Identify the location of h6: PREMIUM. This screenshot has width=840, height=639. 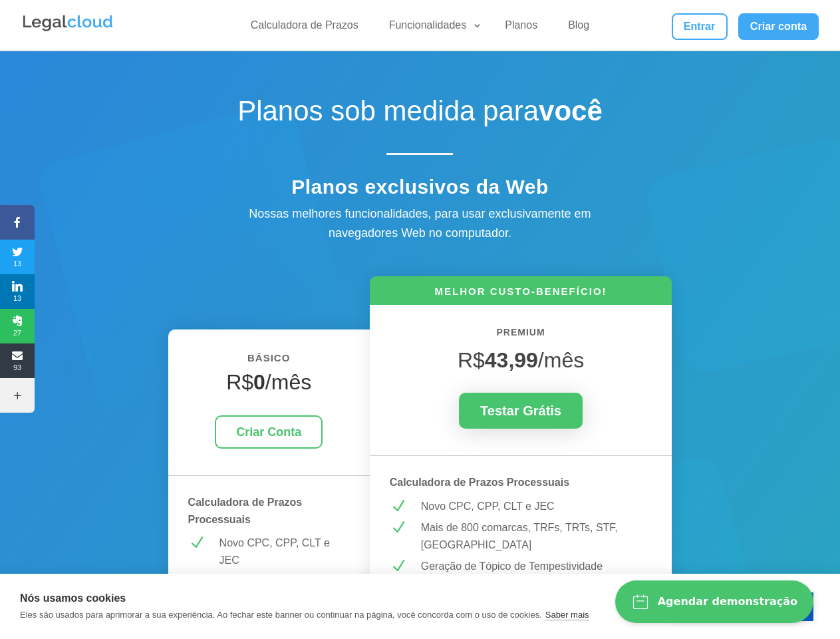
(520, 336).